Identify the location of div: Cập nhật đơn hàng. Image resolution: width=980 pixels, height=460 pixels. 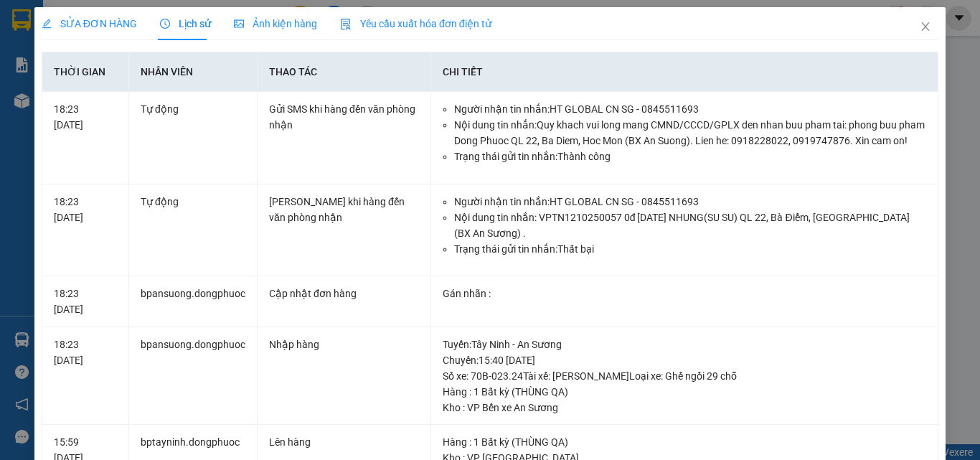
(344, 293).